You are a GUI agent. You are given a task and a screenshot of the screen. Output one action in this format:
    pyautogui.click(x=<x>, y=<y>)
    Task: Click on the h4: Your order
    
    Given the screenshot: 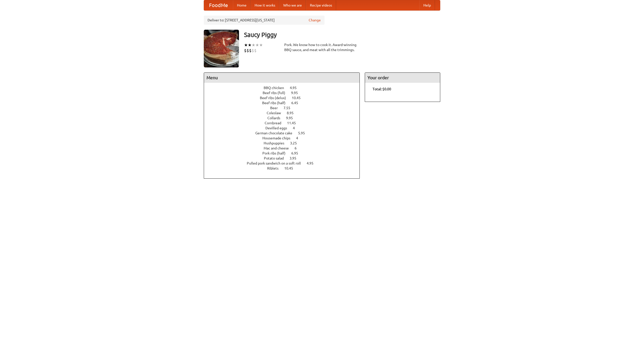 What is the action you would take?
    pyautogui.click(x=402, y=78)
    